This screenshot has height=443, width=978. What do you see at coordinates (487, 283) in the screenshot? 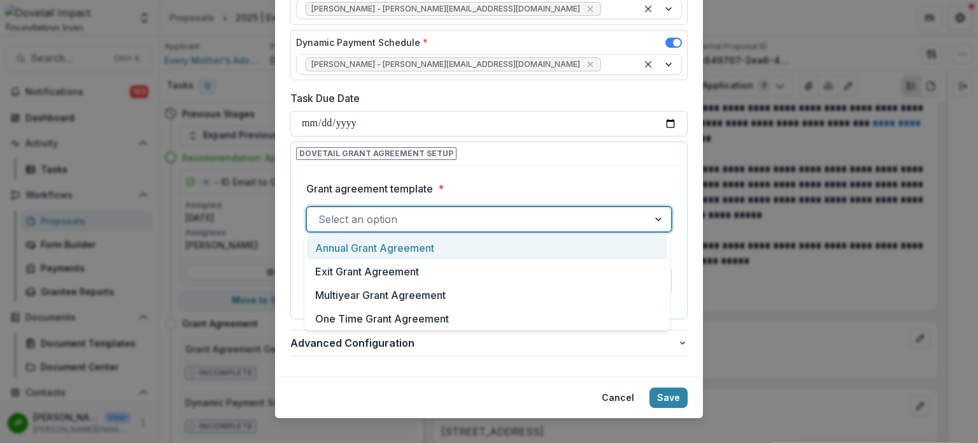
I see `div: Select options list` at bounding box center [487, 283].